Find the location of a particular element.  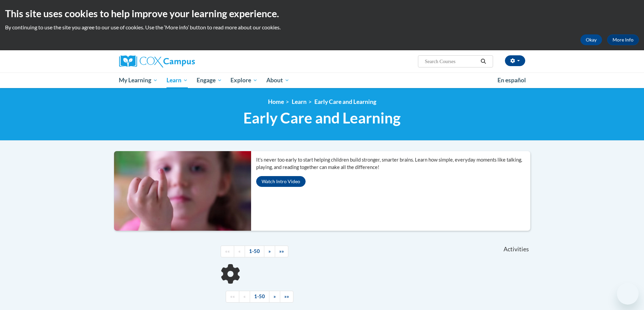

button: Okay is located at coordinates (590, 40).